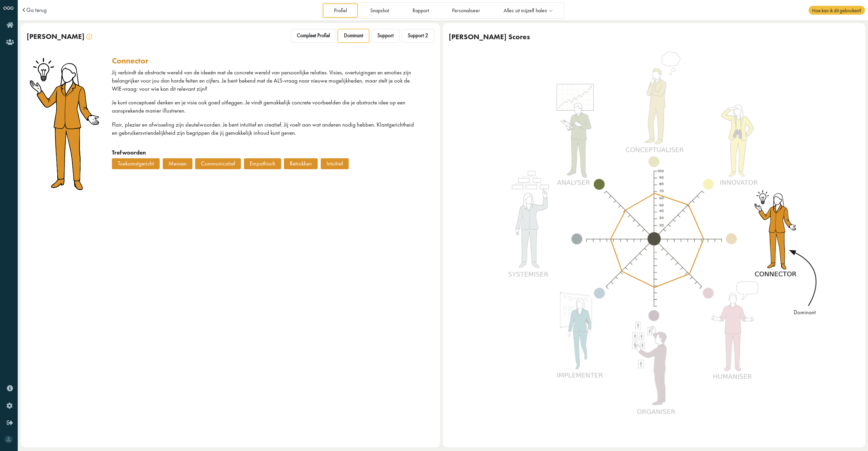 The width and height of the screenshot is (868, 451). What do you see at coordinates (340, 10) in the screenshot?
I see `a: Profiel` at bounding box center [340, 10].